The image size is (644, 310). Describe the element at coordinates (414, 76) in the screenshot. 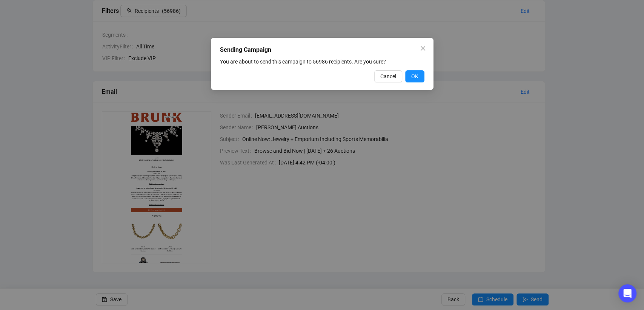

I see `button: OK` at that location.